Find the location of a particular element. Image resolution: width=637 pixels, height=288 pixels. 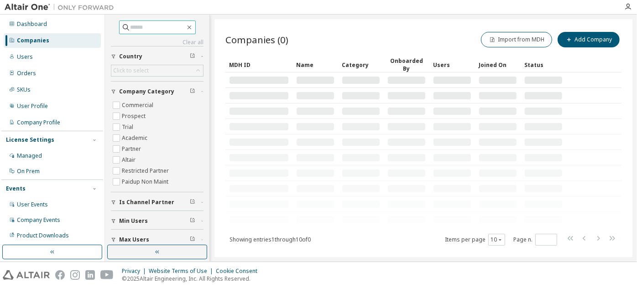

span: Page n. is located at coordinates (535, 240).